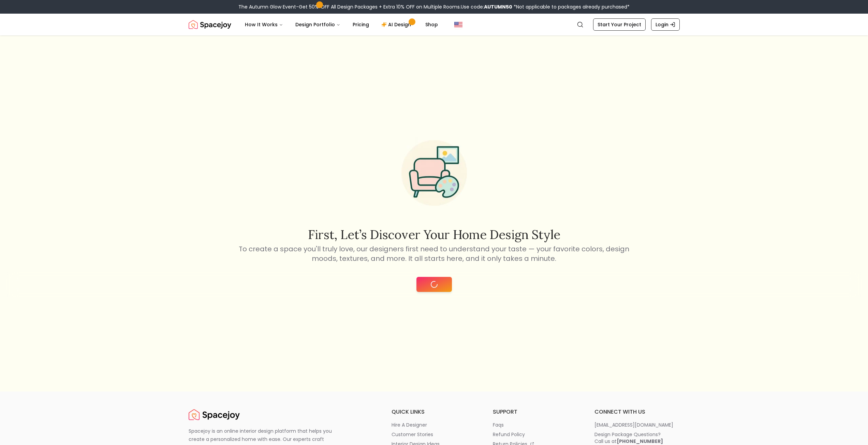  Describe the element at coordinates (628, 438) in the screenshot. I see `div: Design Package Questions? Call us at` at that location.